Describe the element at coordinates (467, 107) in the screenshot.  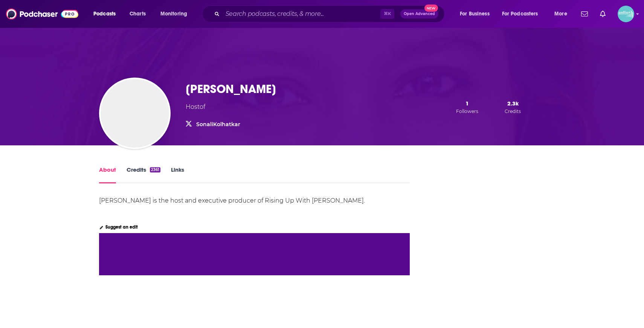
I see `button: 1Followers` at that location.